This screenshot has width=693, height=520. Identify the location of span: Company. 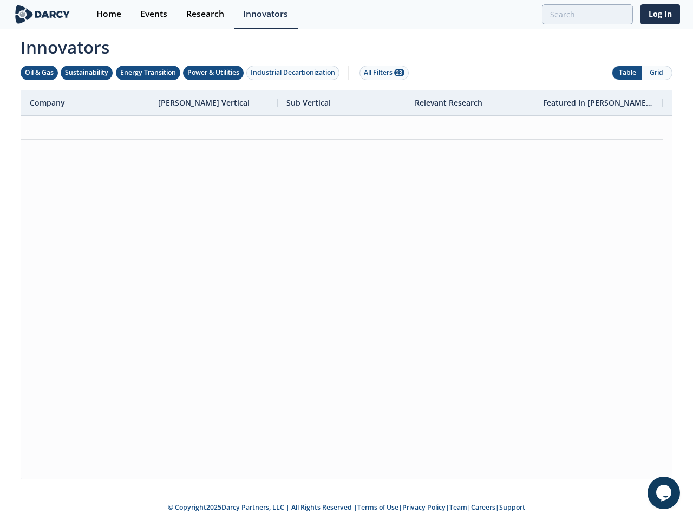
(47, 102).